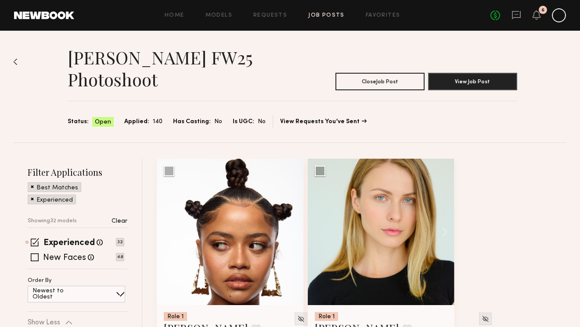 This screenshot has height=327, width=580. What do you see at coordinates (542, 10) in the screenshot?
I see `div: 6` at bounding box center [542, 10].